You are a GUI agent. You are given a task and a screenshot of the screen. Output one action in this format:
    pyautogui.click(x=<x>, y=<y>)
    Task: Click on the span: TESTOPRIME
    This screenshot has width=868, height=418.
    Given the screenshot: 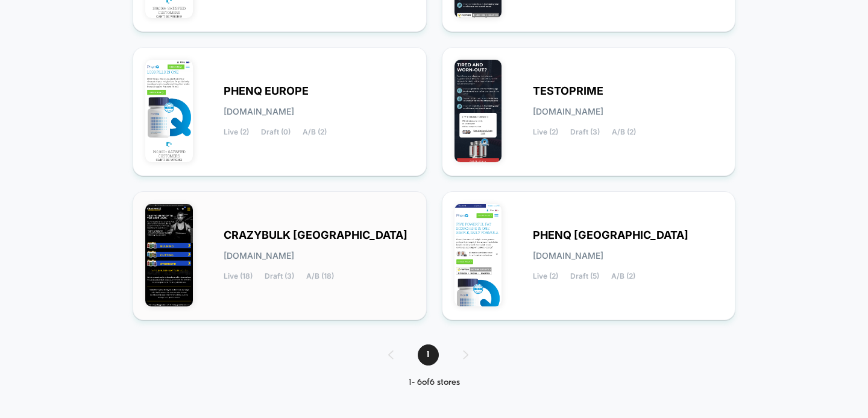 What is the action you would take?
    pyautogui.click(x=567, y=91)
    